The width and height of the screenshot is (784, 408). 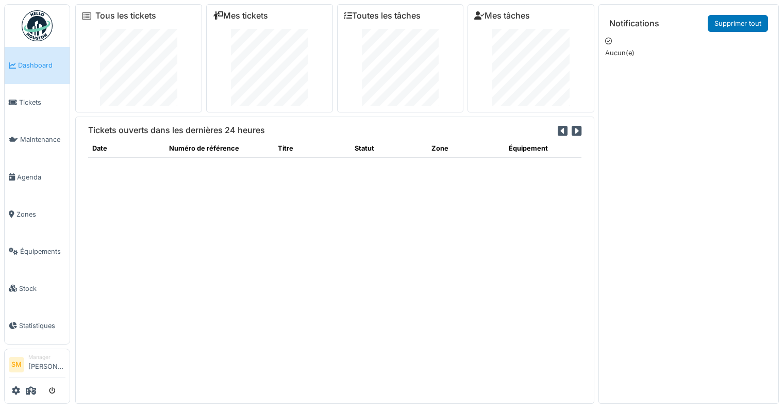 What do you see at coordinates (41, 177) in the screenshot?
I see `span: Agenda` at bounding box center [41, 177].